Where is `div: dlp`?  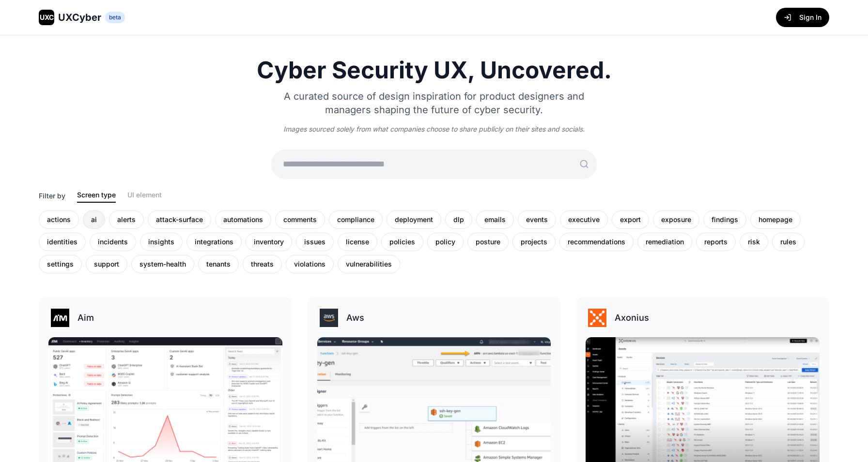
div: dlp is located at coordinates (459, 220).